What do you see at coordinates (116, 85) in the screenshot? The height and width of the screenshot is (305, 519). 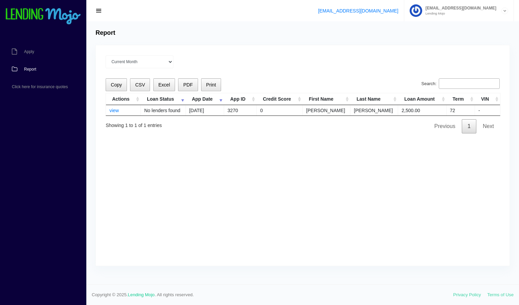 I see `button: Copy` at bounding box center [116, 85].